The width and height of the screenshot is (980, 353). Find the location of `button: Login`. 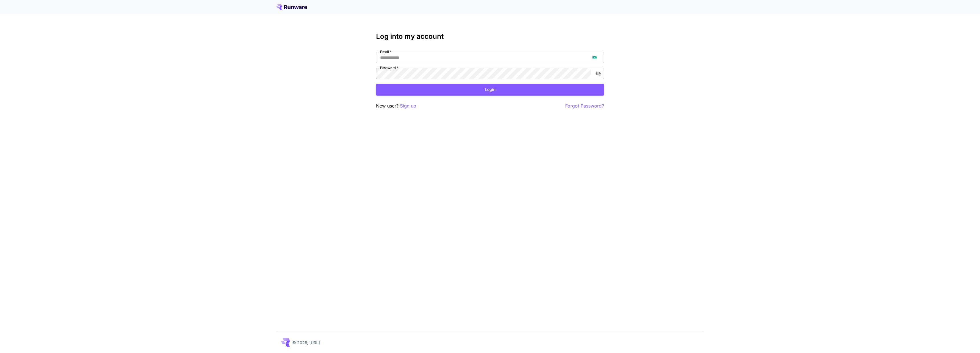

button: Login is located at coordinates (490, 89).